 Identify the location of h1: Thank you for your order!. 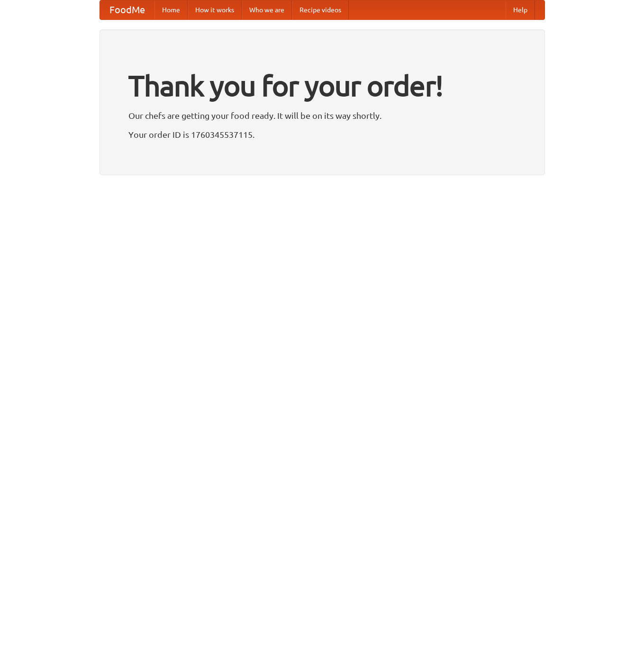
(322, 86).